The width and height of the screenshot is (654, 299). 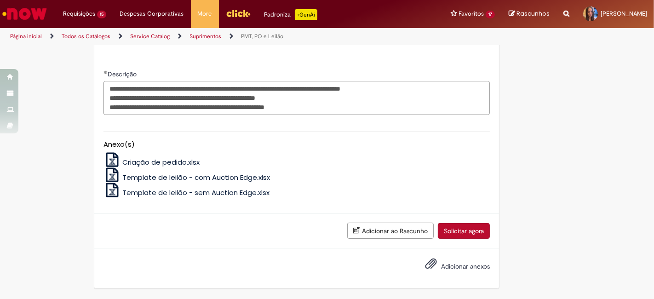 I want to click on a: Todos os Catálogos, so click(x=86, y=36).